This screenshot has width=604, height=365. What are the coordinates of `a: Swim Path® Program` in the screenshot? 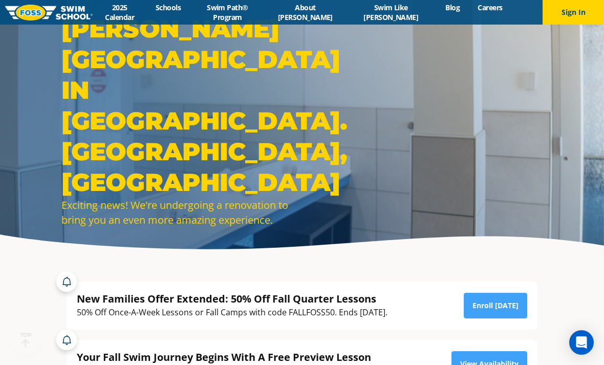 It's located at (228, 12).